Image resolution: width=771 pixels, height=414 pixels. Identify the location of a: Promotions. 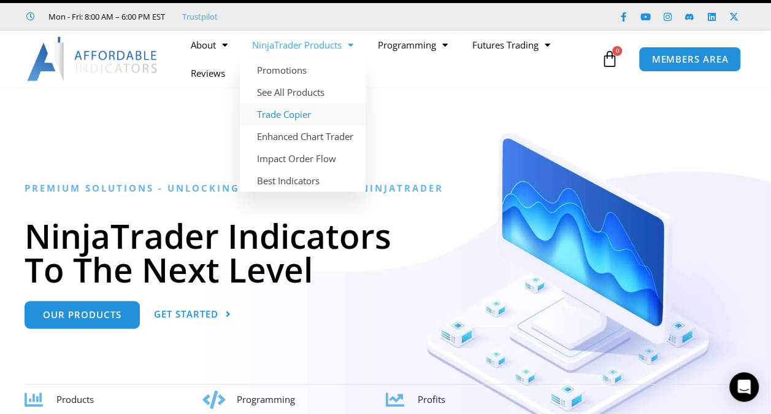
(302, 70).